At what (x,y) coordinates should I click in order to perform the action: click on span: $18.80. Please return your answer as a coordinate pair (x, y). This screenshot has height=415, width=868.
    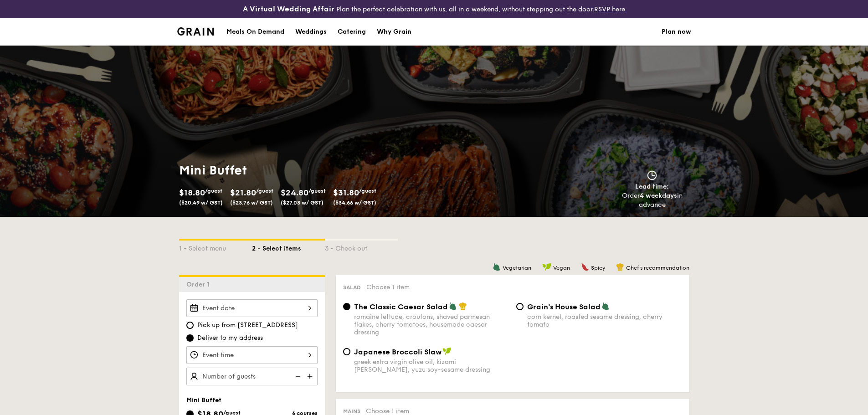
    Looking at the image, I should click on (192, 193).